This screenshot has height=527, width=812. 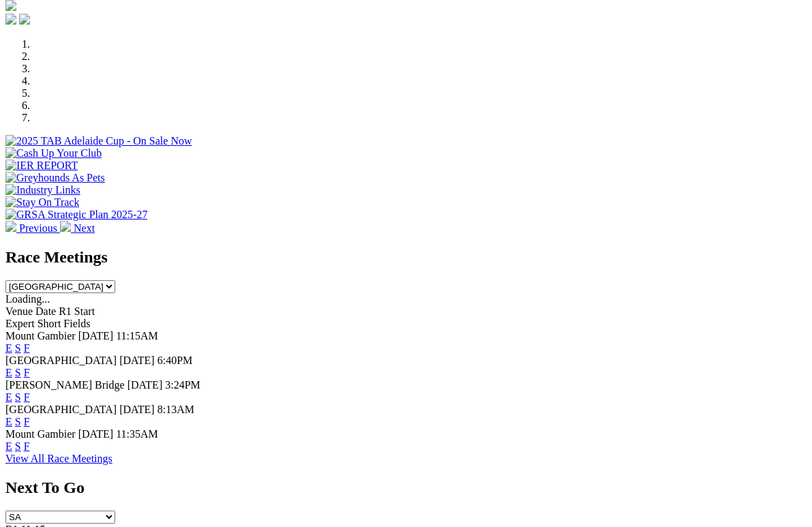 What do you see at coordinates (59, 459) in the screenshot?
I see `a: View All Race Meetings` at bounding box center [59, 459].